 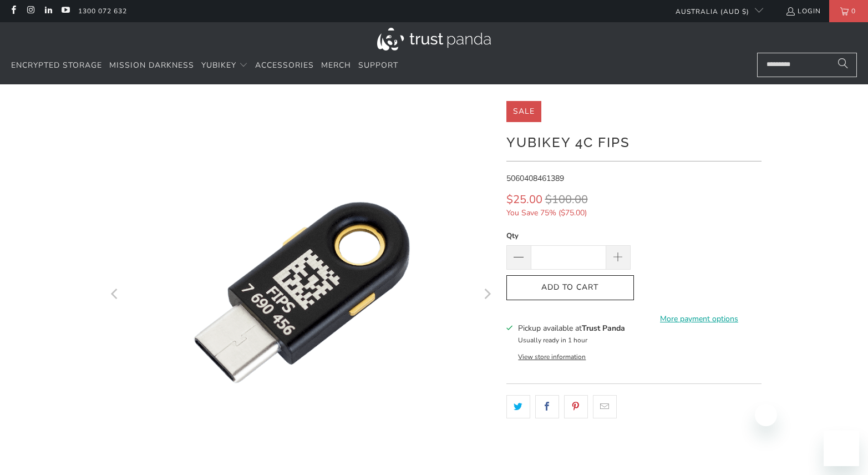 I want to click on span: You Save 75% ( ), so click(x=588, y=213).